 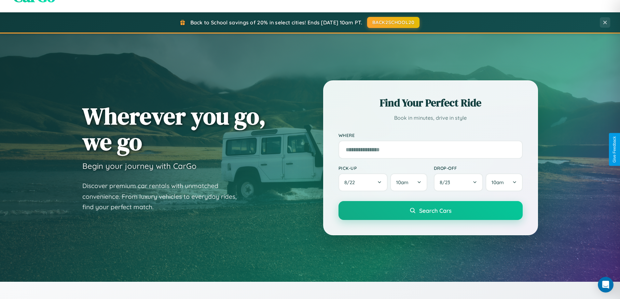 I want to click on p: Discover premium car rentals with unmatched convenience. From luxury vehicles to everyday rides, ..., so click(x=164, y=196).